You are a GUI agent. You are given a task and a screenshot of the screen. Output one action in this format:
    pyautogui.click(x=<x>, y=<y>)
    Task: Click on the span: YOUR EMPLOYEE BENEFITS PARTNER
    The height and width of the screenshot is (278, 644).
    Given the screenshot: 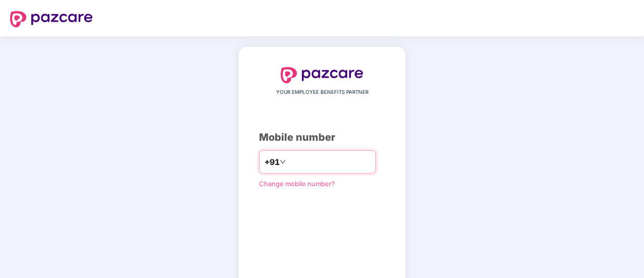 What is the action you would take?
    pyautogui.click(x=322, y=92)
    